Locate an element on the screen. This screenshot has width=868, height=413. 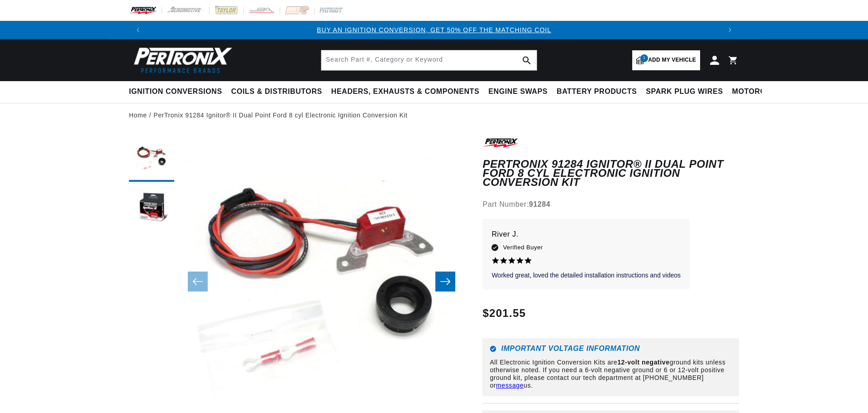
span: Spark Plug Wires is located at coordinates (684, 92).